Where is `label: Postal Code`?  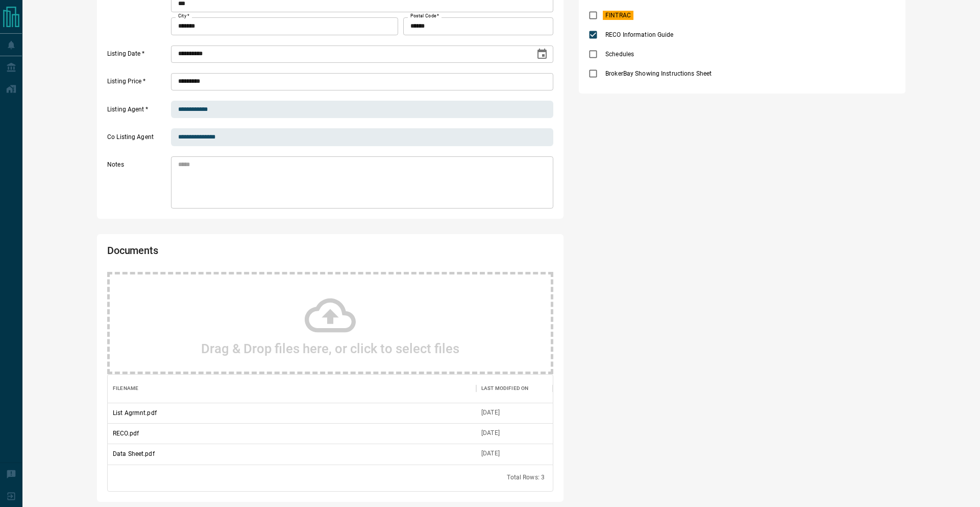 label: Postal Code is located at coordinates (425, 16).